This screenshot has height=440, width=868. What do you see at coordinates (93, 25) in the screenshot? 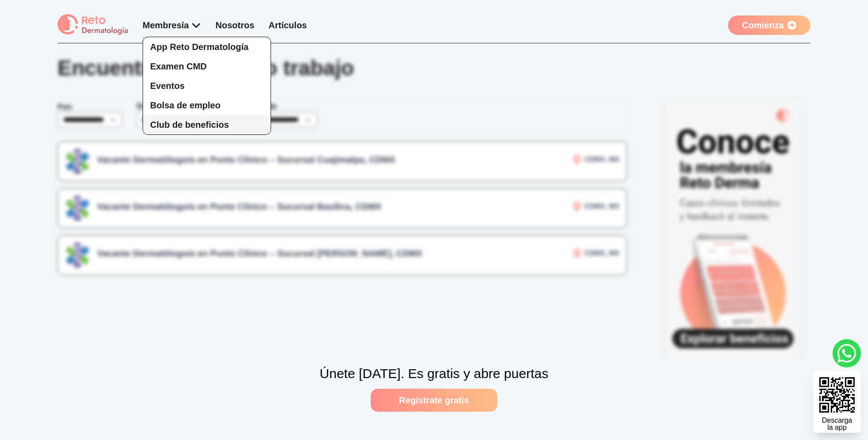
I see `img: logo Reto dermatología` at bounding box center [93, 25].